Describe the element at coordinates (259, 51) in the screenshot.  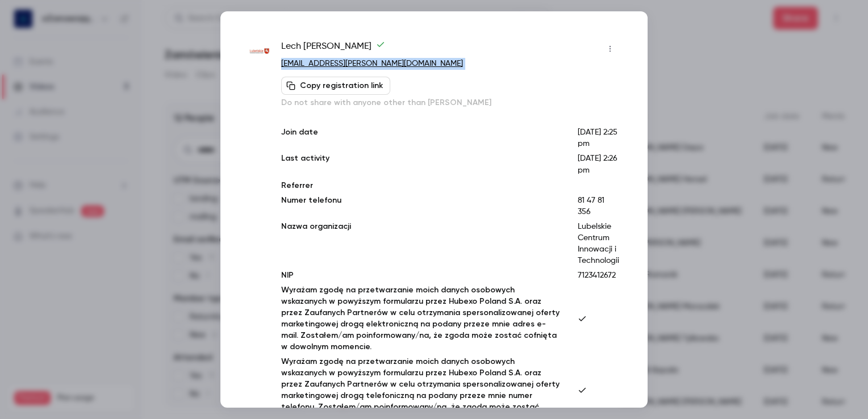
I see `img: lcit.lubelskie.pl` at that location.